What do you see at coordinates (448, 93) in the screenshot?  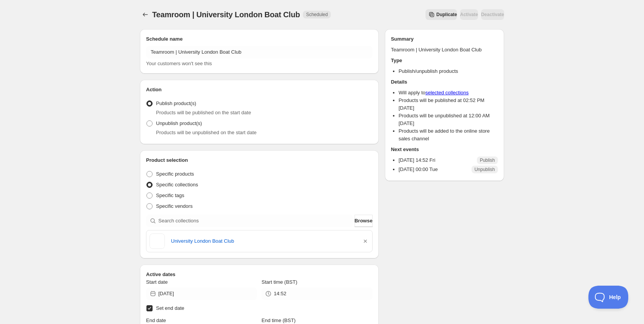 I see `li: Will apply to` at bounding box center [448, 93].